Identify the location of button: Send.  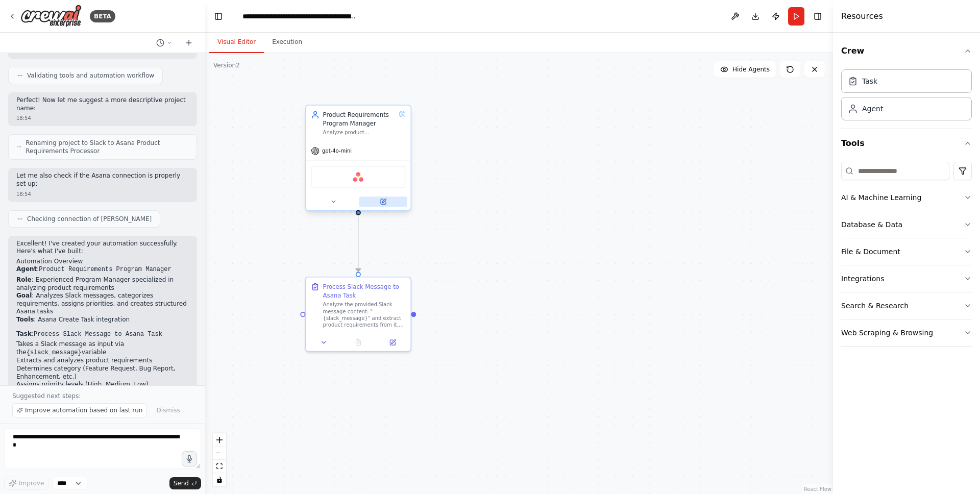
(185, 483).